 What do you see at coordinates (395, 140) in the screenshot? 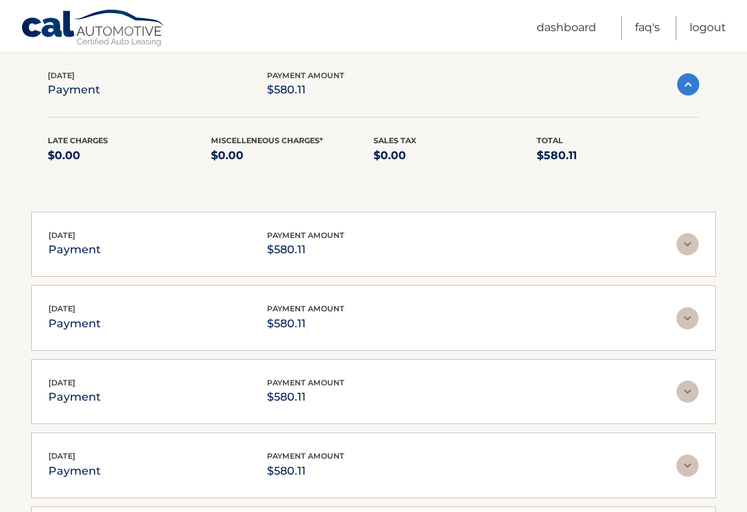
I see `span: Sales Tax` at bounding box center [395, 140].